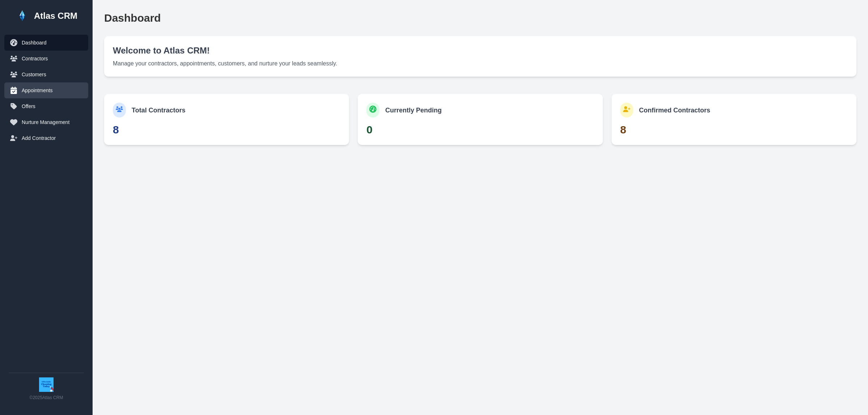 This screenshot has height=415, width=868. What do you see at coordinates (46, 91) in the screenshot?
I see `button: Appointments` at bounding box center [46, 91].